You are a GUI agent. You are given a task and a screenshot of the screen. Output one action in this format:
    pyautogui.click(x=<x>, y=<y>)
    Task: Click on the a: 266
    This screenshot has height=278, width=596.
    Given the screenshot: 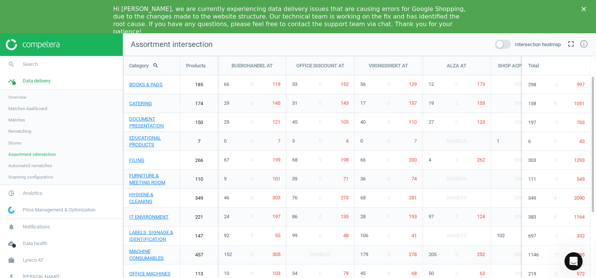 What is the action you would take?
    pyautogui.click(x=199, y=161)
    